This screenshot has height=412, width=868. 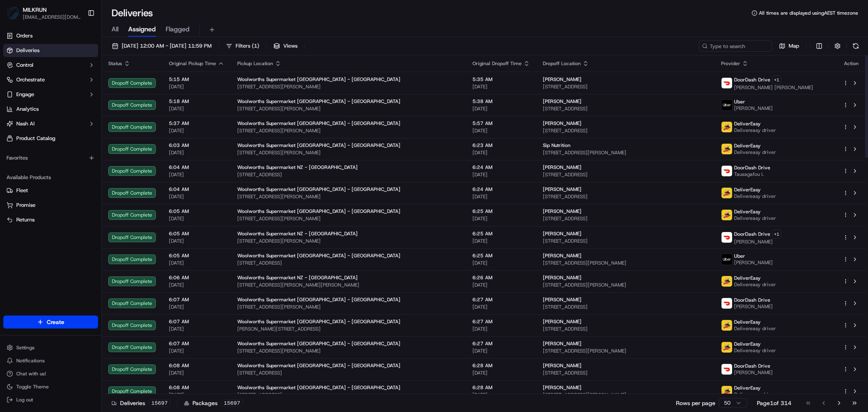 What do you see at coordinates (27, 50) in the screenshot?
I see `span: Deliveries` at bounding box center [27, 50].